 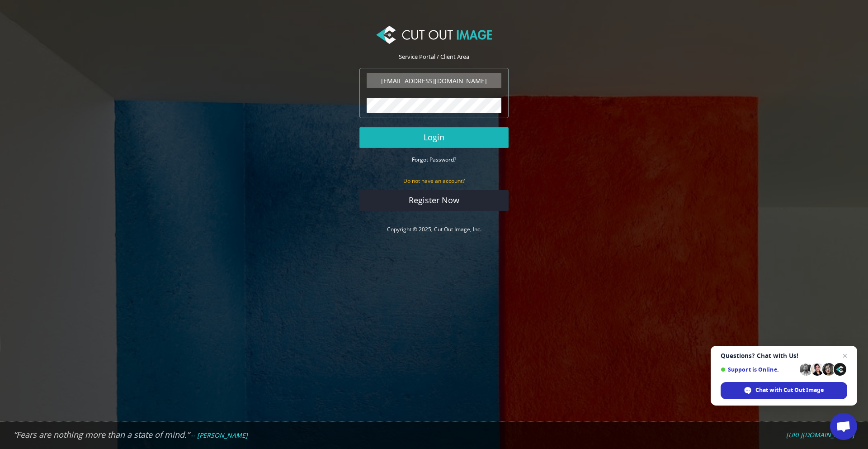 What do you see at coordinates (434, 159) in the screenshot?
I see `a: Forgot Password?` at bounding box center [434, 159].